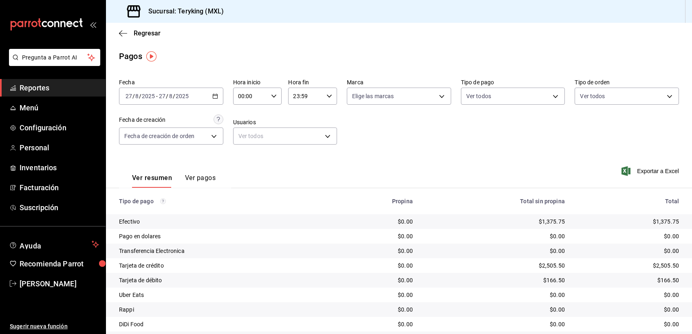 Image resolution: width=692 pixels, height=334 pixels. What do you see at coordinates (373, 96) in the screenshot?
I see `span: Elige las marcas` at bounding box center [373, 96].